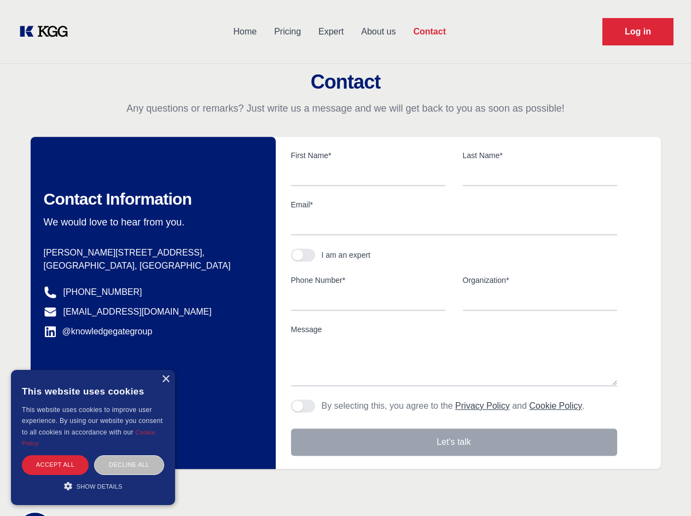  I want to click on a: KOL Knowledge Platform: Talk to Key External Experts (KEE), so click(47, 32).